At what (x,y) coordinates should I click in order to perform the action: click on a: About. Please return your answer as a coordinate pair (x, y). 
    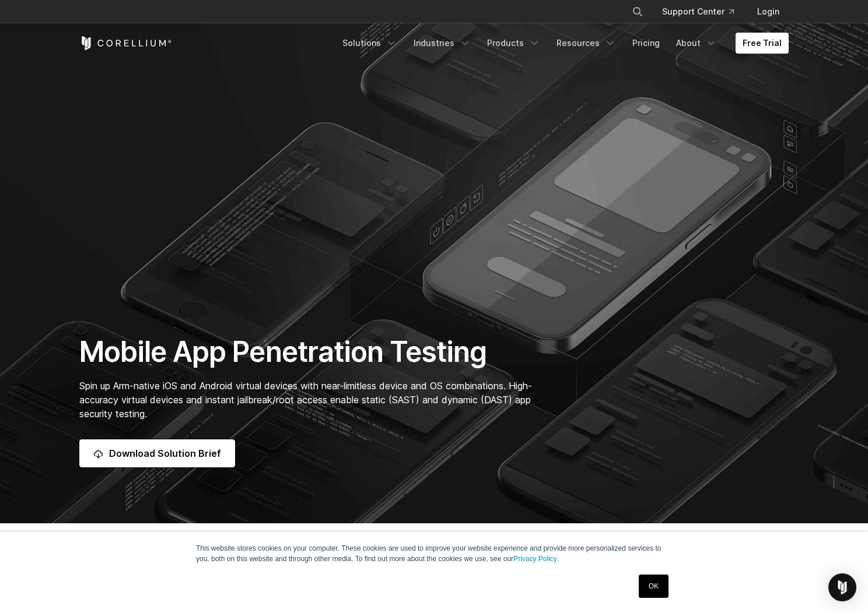
    Looking at the image, I should click on (696, 43).